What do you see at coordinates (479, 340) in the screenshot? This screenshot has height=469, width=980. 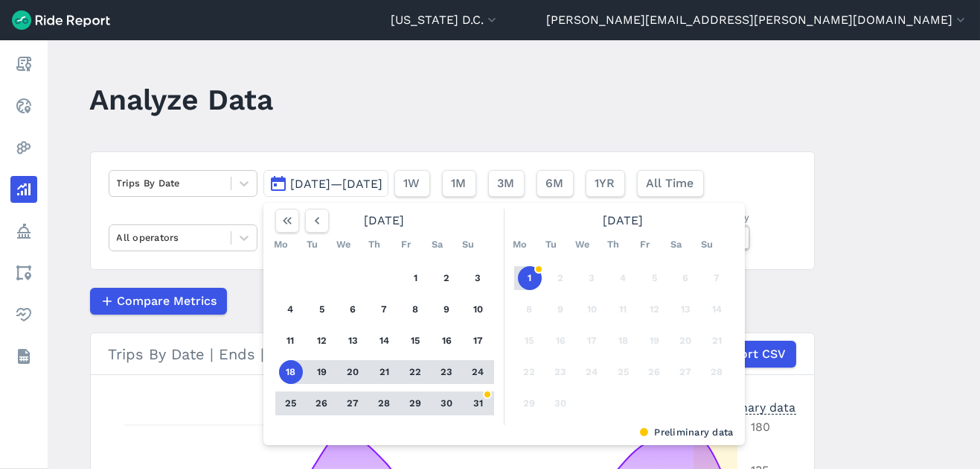 I see `button: 17` at bounding box center [479, 340].